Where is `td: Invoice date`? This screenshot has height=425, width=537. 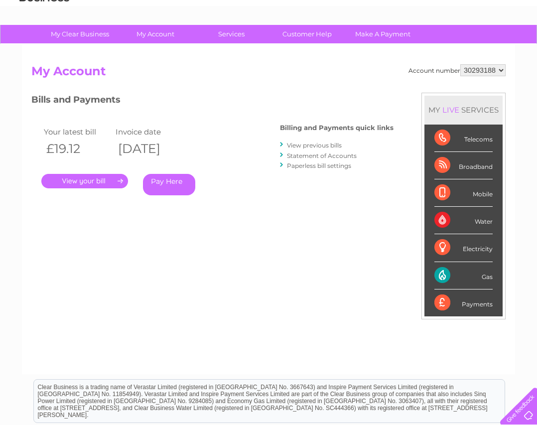 td: Invoice date is located at coordinates (149, 132).